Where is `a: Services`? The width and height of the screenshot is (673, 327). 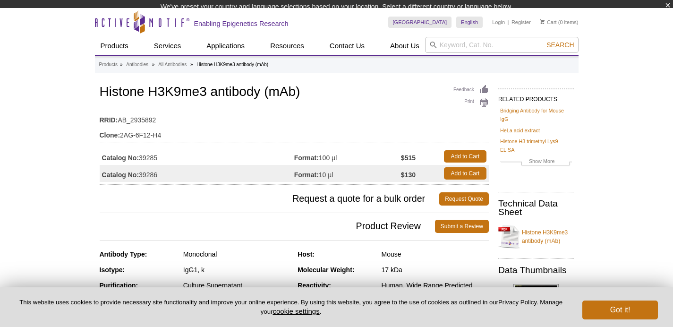
a: Services is located at coordinates (168, 46).